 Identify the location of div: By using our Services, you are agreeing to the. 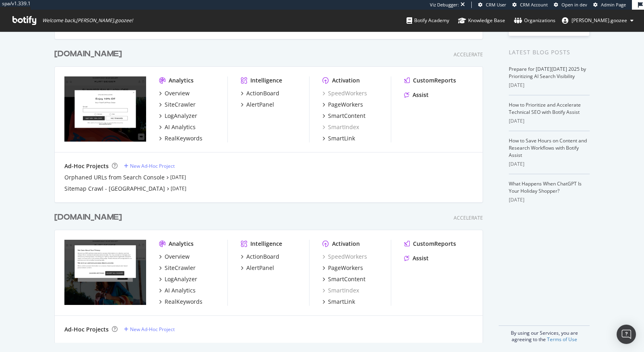
(544, 334).